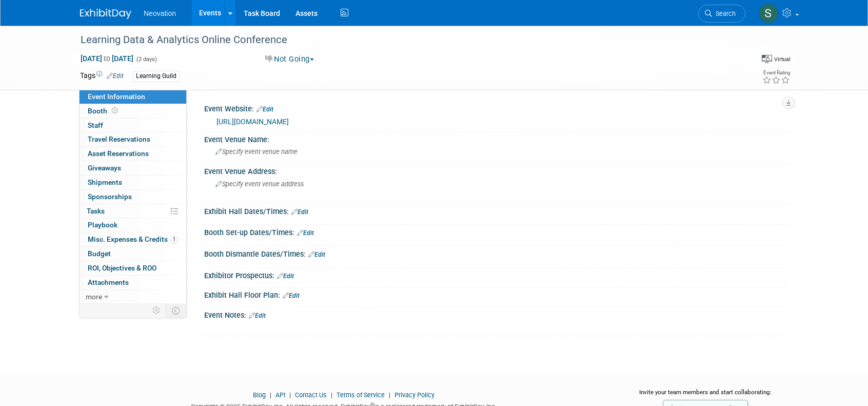 This screenshot has width=868, height=406. What do you see at coordinates (104, 111) in the screenshot?
I see `span: Booth` at bounding box center [104, 111].